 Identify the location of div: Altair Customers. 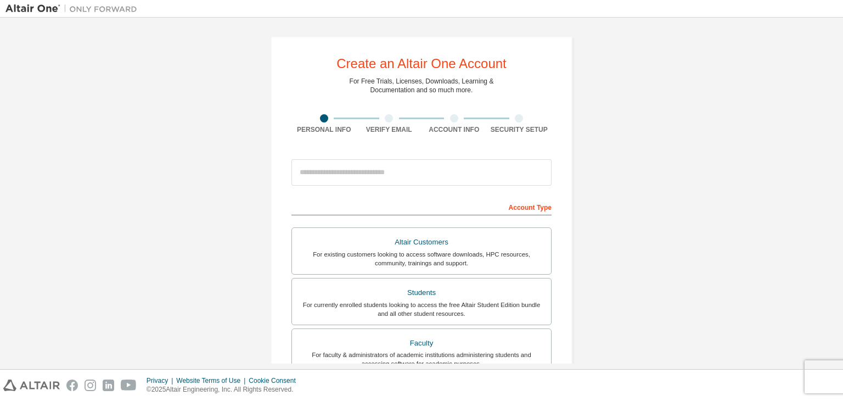
(422, 242).